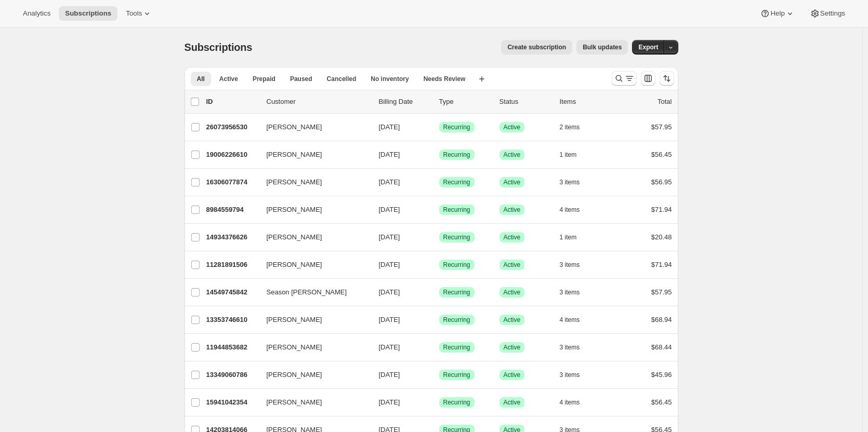 The image size is (868, 432). Describe the element at coordinates (526, 102) in the screenshot. I see `p: Status` at that location.